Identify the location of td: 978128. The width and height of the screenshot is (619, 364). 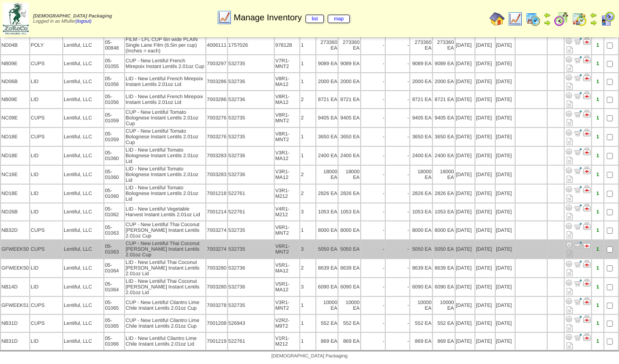
(287, 46).